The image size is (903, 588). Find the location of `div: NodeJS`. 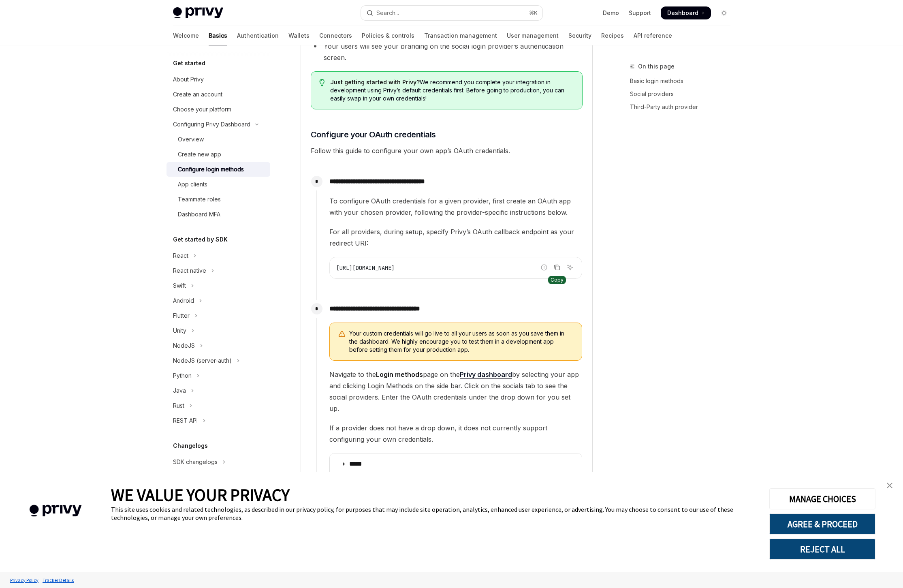

div: NodeJS is located at coordinates (184, 346).